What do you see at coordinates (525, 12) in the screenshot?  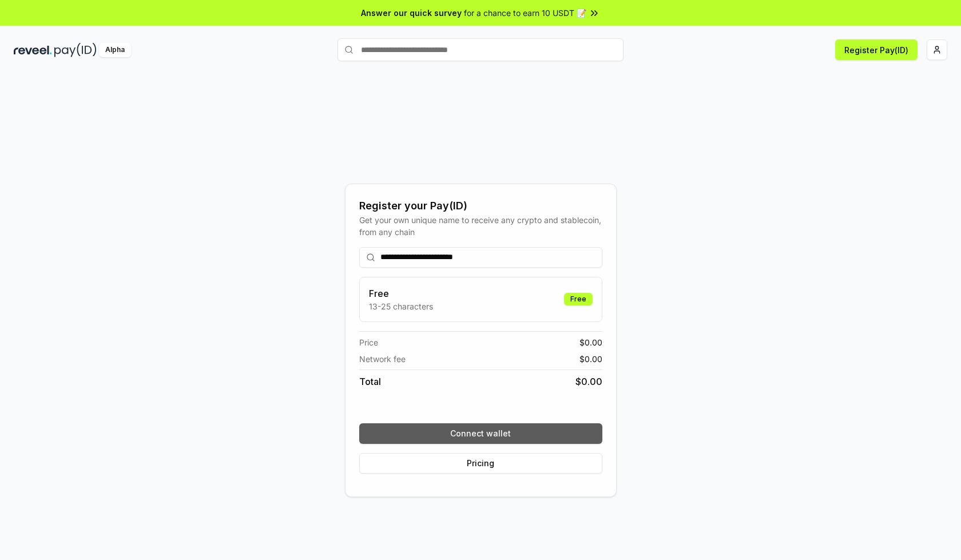 I see `span: for a chance to earn 10 USDT 📝` at bounding box center [525, 12].